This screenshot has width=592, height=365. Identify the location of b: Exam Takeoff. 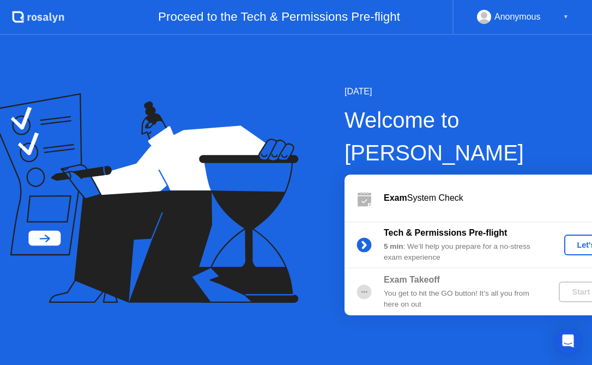
(412, 279).